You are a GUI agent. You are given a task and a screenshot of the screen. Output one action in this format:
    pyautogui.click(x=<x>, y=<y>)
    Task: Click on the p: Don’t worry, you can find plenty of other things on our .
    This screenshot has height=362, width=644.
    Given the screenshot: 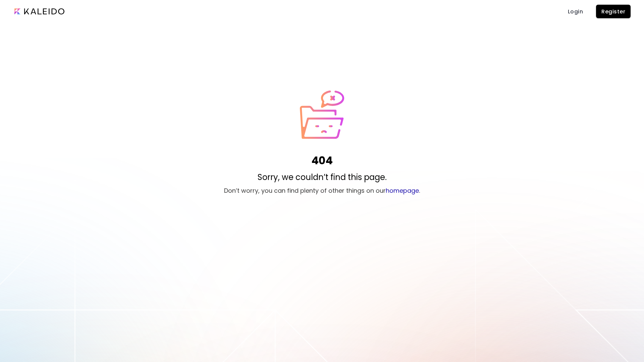 What is the action you would take?
    pyautogui.click(x=322, y=190)
    